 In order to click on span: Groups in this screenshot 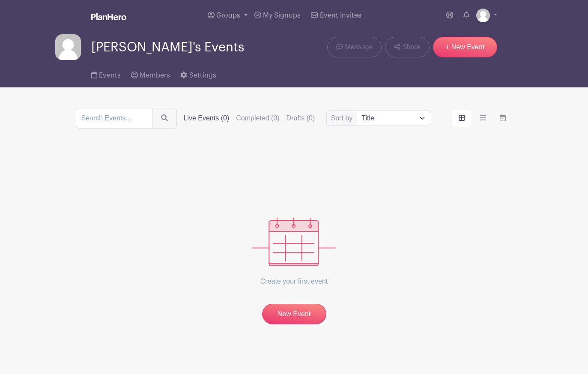, I will do `click(228, 16)`.